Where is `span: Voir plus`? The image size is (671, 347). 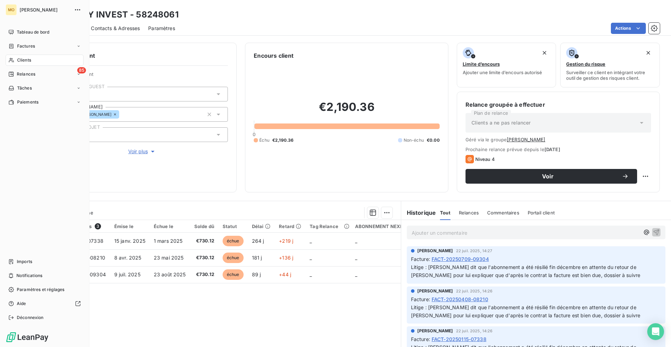 span: Voir plus is located at coordinates (142, 151).